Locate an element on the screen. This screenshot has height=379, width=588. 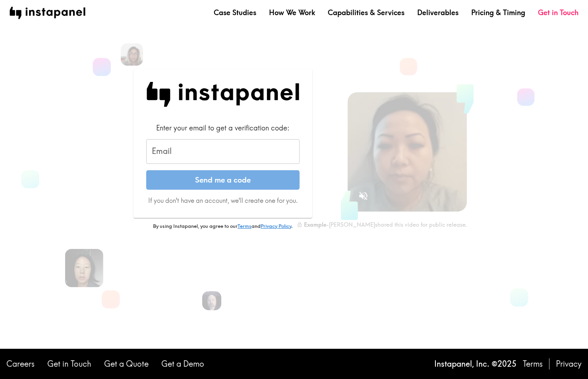
img: Instapanel is located at coordinates (223, 94).